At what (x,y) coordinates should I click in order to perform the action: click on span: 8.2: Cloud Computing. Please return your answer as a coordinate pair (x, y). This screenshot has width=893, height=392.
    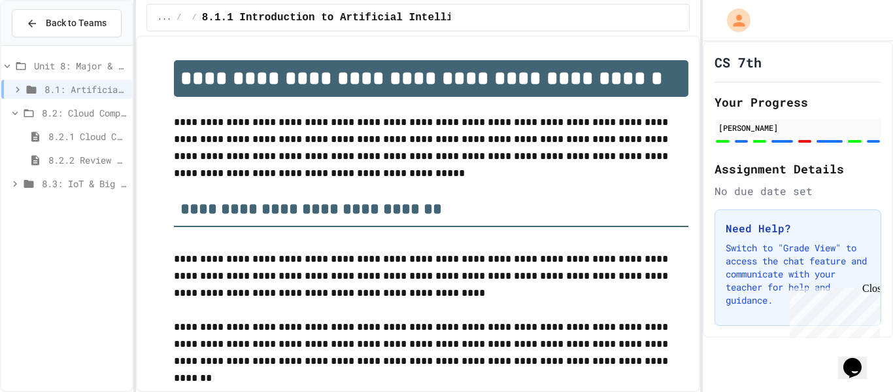
    Looking at the image, I should click on (84, 112).